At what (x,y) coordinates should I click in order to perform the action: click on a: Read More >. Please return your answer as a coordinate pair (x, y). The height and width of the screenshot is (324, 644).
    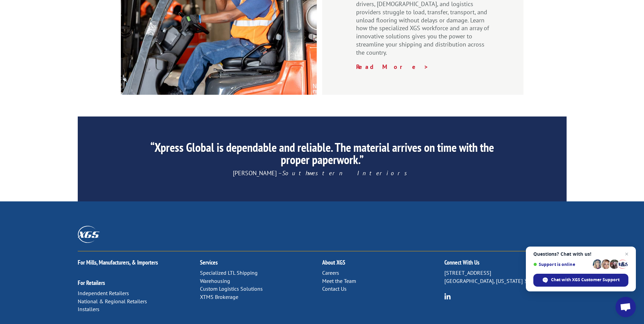
    Looking at the image, I should click on (393, 67).